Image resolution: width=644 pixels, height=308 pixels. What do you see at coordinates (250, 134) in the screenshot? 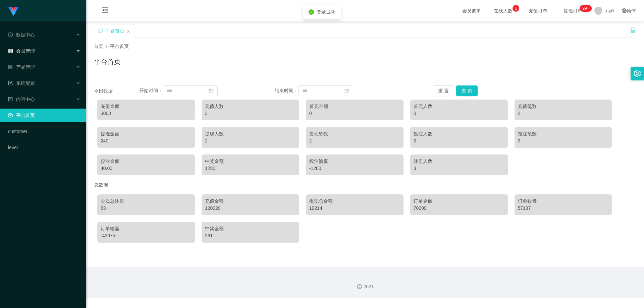
I see `div: 提现人数` at bounding box center [250, 134].